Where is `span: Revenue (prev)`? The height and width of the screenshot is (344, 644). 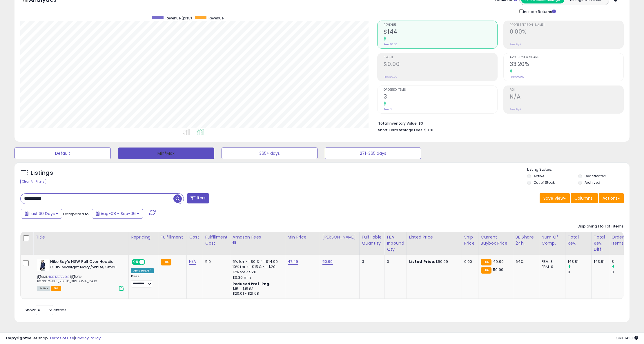
span: Revenue (prev) is located at coordinates (179, 18).